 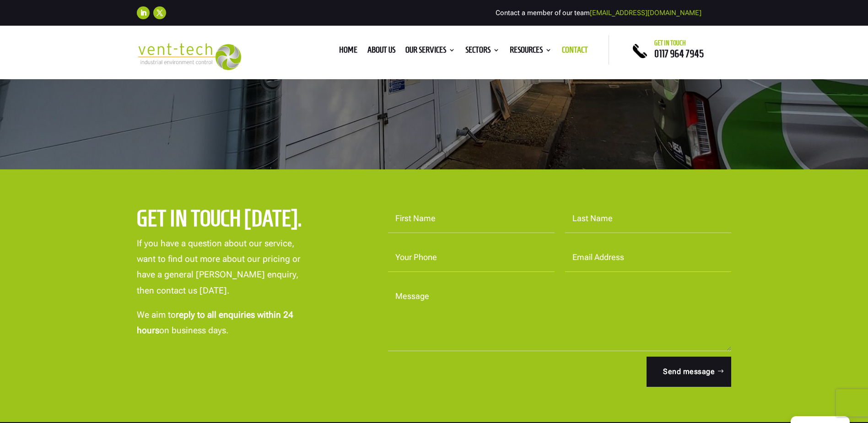 What do you see at coordinates (430, 52) in the screenshot?
I see `a: Our Services` at bounding box center [430, 52].